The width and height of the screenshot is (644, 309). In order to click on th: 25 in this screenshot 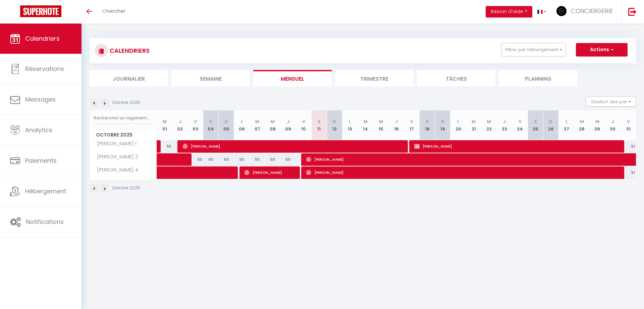, I will do `click(535, 125)`.